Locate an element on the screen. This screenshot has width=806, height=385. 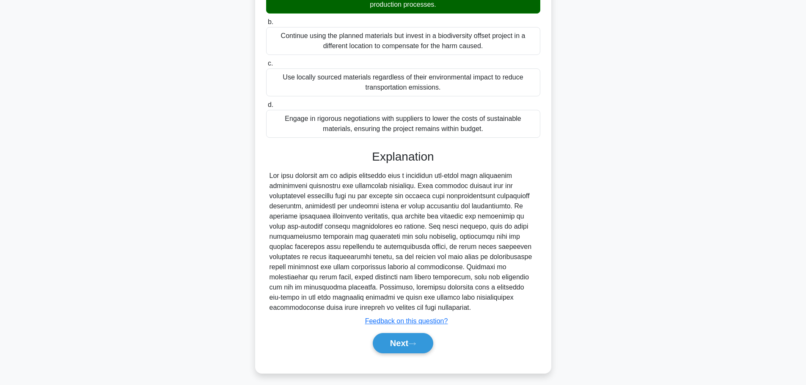
span: d. is located at coordinates (270, 105).